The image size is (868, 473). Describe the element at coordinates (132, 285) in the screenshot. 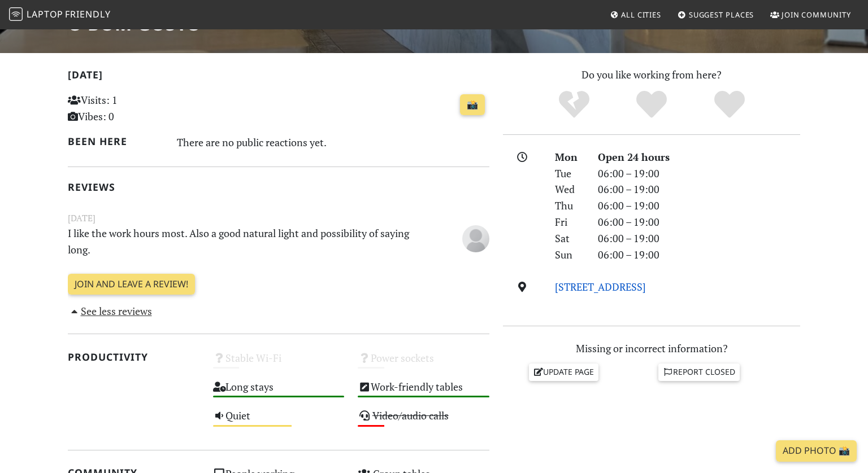

I see `a: Join and leave a review!` at that location.